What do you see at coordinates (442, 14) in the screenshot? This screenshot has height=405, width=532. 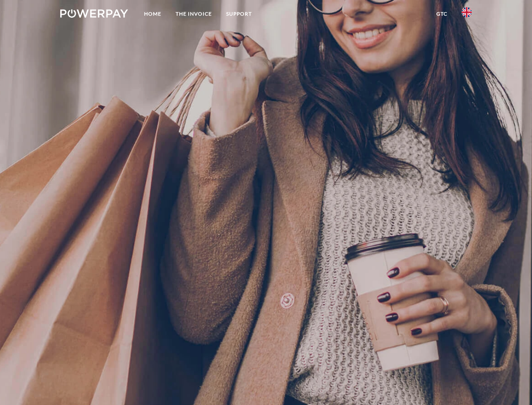 I see `a: GTC` at bounding box center [442, 14].